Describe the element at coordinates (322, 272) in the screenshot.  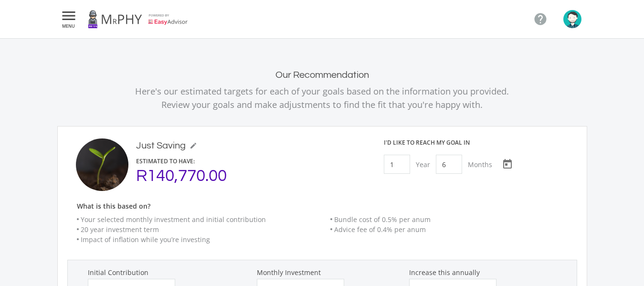
I see `label: Monthly Investment` at that location.